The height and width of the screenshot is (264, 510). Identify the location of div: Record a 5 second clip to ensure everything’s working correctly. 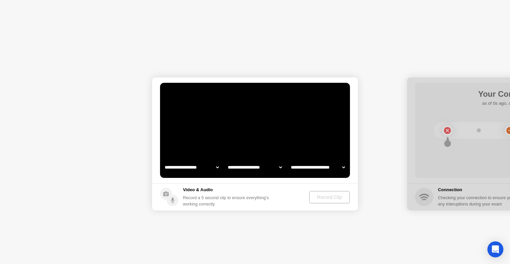
(227, 201).